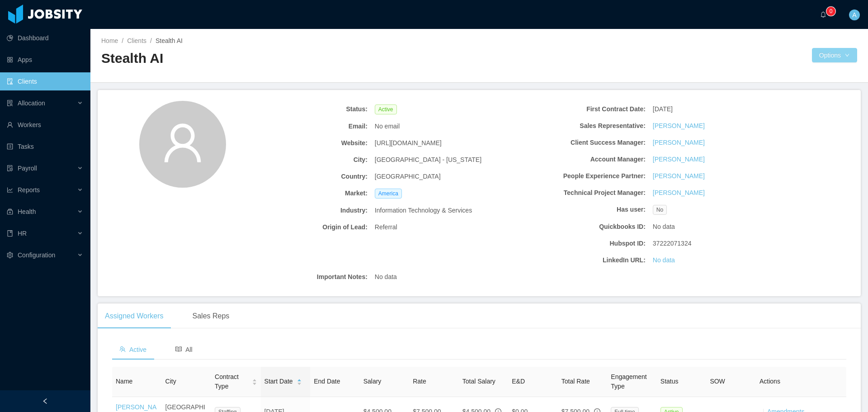  What do you see at coordinates (22, 234) in the screenshot?
I see `span: HR` at bounding box center [22, 234].